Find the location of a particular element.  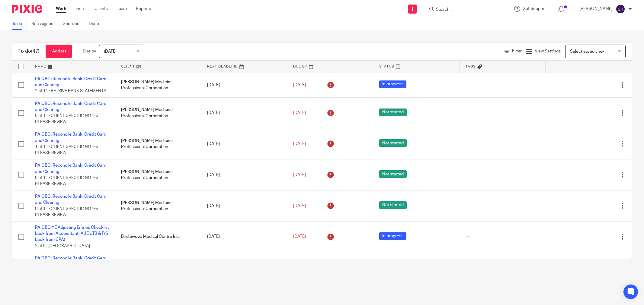

a: Email is located at coordinates (80, 9).